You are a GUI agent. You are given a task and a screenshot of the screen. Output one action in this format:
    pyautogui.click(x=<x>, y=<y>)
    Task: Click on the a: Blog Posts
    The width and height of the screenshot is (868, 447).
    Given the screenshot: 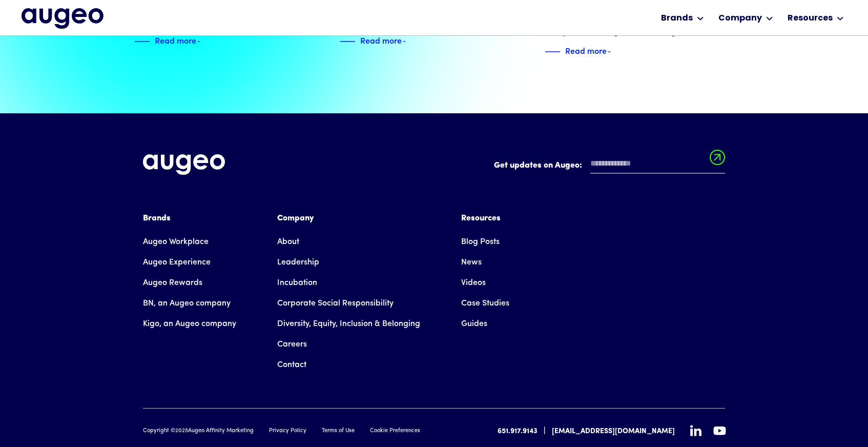 What is the action you would take?
    pyautogui.click(x=480, y=242)
    